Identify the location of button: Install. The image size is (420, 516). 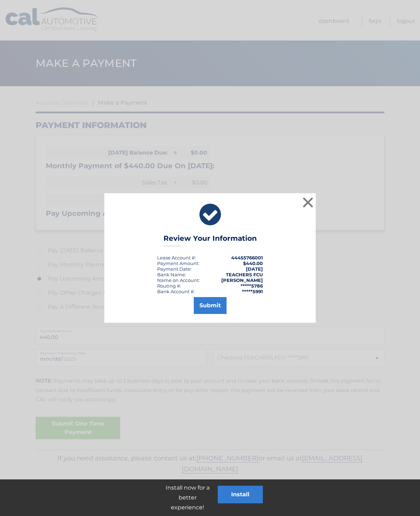
(240, 495).